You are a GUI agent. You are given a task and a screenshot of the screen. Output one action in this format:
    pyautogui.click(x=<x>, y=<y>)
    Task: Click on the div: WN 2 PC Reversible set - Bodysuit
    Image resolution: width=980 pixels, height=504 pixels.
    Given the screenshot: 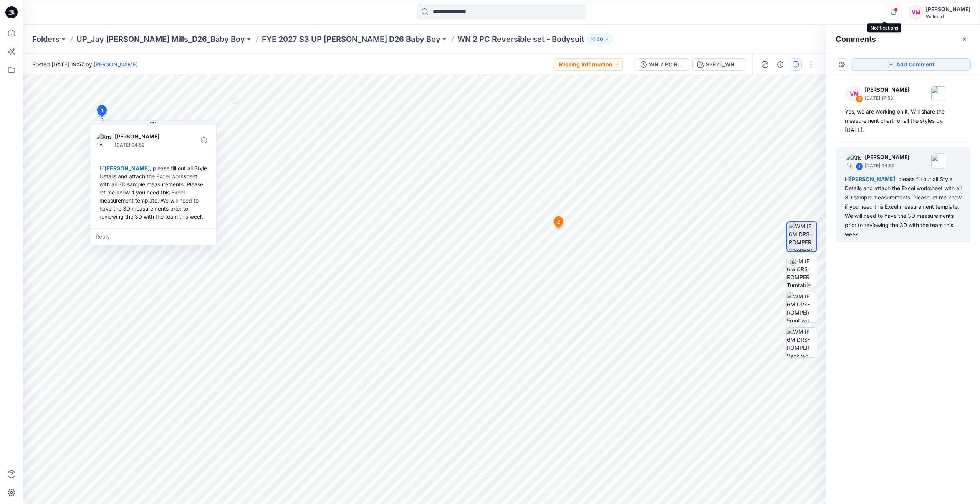 What is the action you would take?
    pyautogui.click(x=667, y=65)
    